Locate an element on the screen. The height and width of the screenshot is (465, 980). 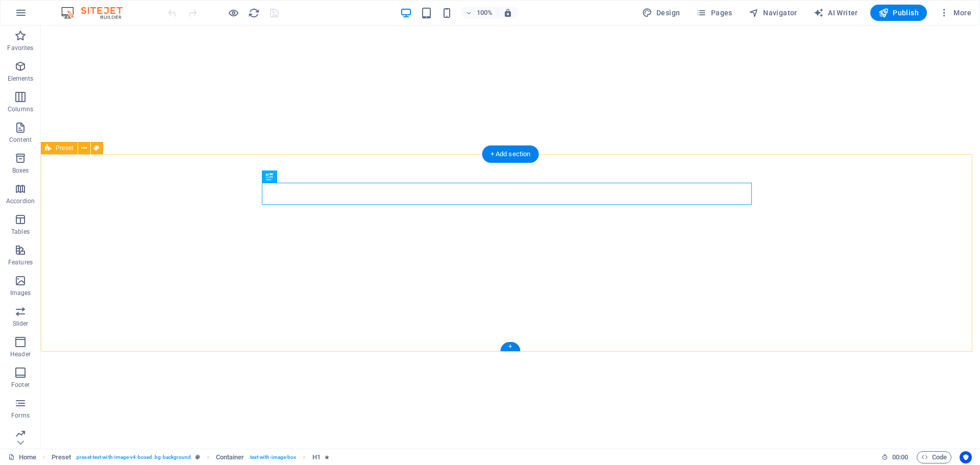
button: Usercentrics is located at coordinates (966, 457).